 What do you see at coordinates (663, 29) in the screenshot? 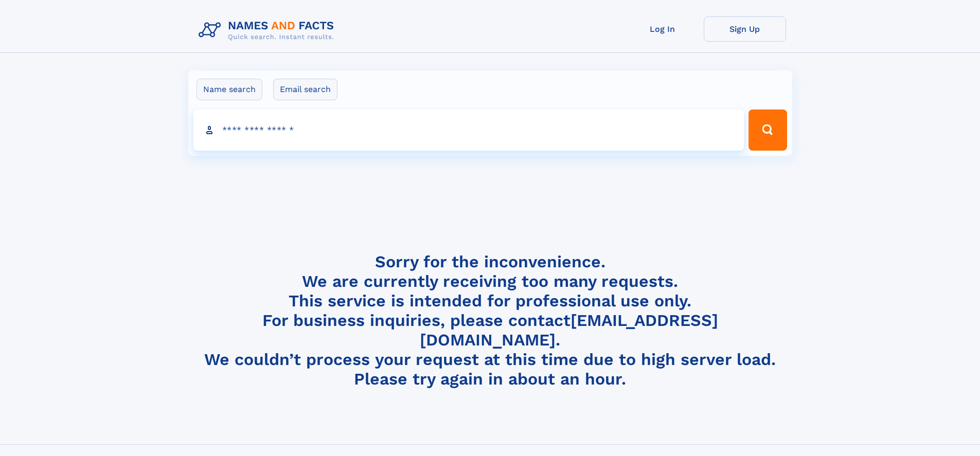
I see `a: Log In` at bounding box center [663, 29].